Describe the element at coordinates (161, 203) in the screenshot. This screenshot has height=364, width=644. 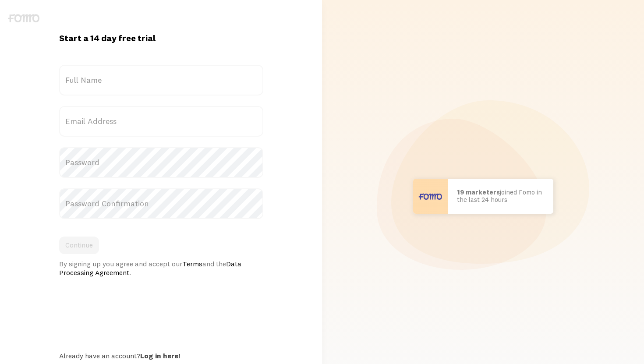
I see `label: Password Confirmation` at that location.